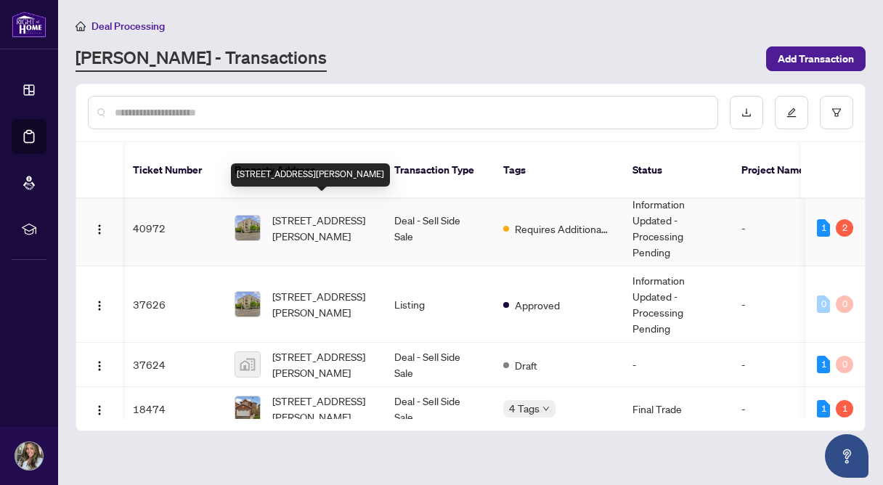 The height and width of the screenshot is (485, 883). I want to click on button: download, so click(747, 113).